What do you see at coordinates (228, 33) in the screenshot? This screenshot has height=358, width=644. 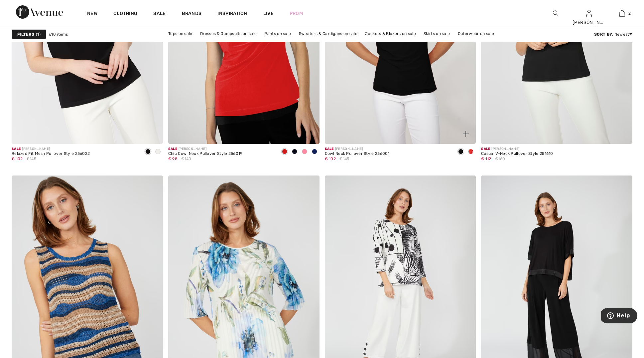 I see `a: Dresses & Jumpsuits on sale` at bounding box center [228, 33].